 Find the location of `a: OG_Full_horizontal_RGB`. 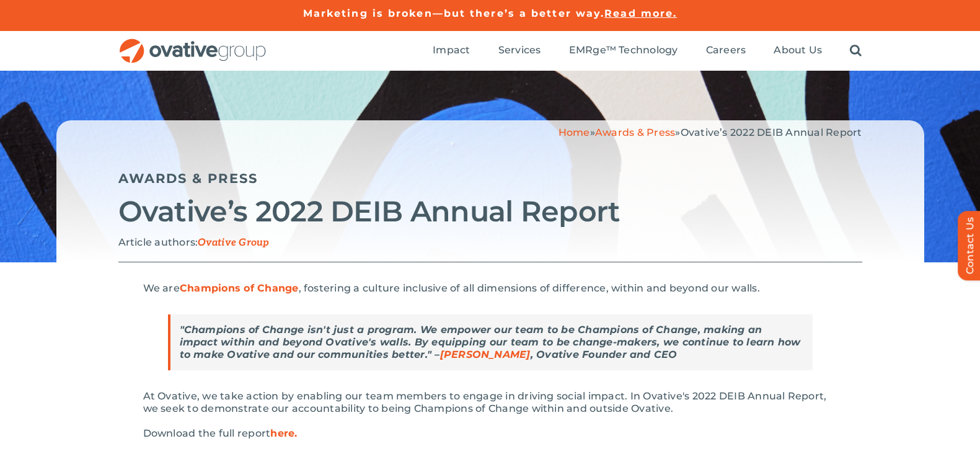

a: OG_Full_horizontal_RGB is located at coordinates (193, 43).